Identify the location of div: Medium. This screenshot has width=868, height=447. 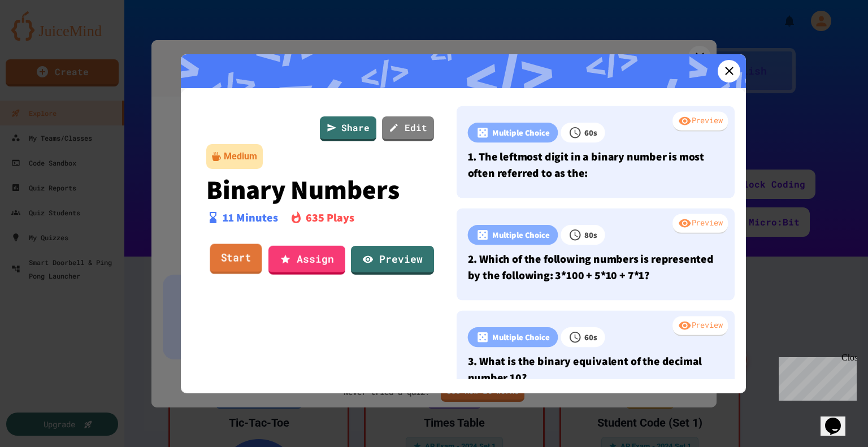
(240, 156).